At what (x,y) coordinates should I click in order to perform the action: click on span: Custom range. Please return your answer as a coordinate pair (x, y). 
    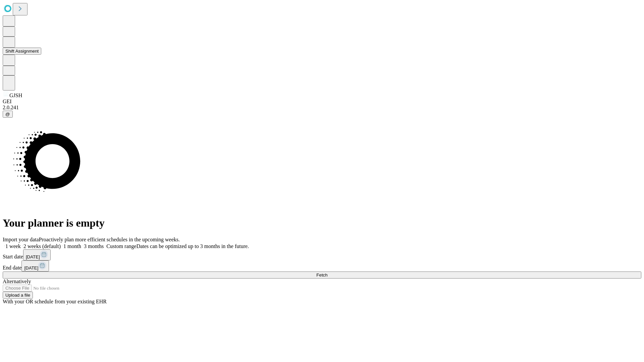
    Looking at the image, I should click on (121, 246).